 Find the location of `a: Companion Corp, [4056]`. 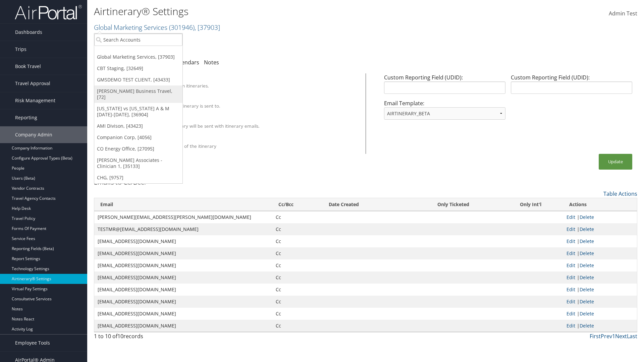

a: Companion Corp, [4056] is located at coordinates (138, 137).